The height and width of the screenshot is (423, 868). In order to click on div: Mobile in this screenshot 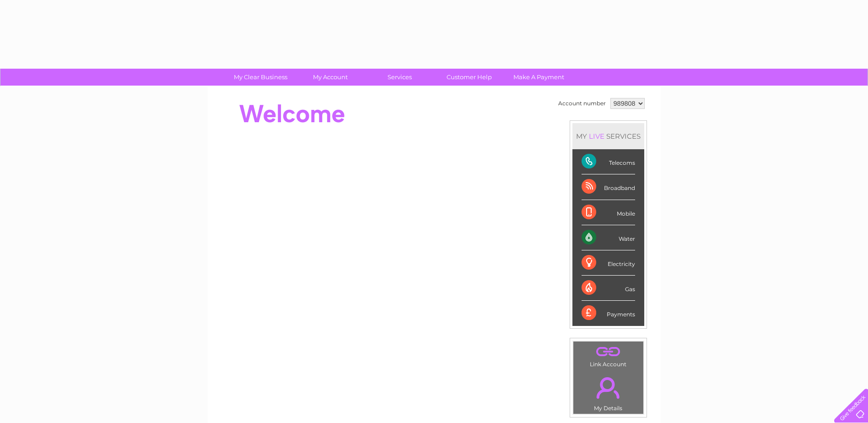, I will do `click(608, 212)`.